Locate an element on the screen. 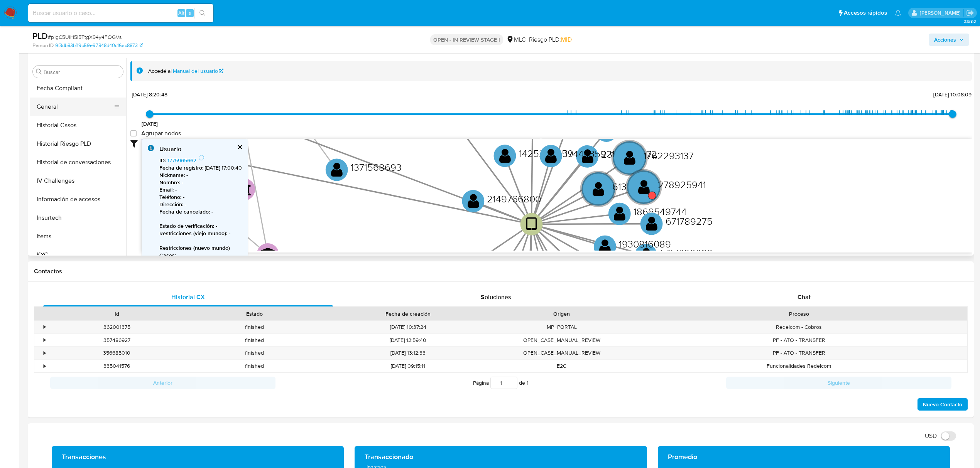  input: Buscar is located at coordinates (82, 72).